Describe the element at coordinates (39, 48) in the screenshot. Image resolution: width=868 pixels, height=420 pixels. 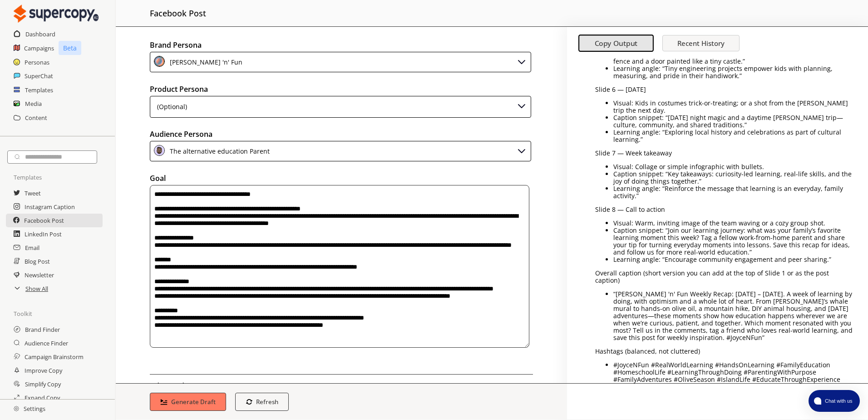
I see `h2: Campaigns` at that location.